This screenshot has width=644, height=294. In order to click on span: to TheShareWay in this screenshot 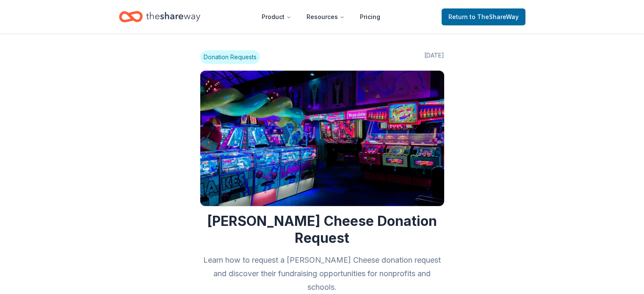, I will do `click(494, 17)`.